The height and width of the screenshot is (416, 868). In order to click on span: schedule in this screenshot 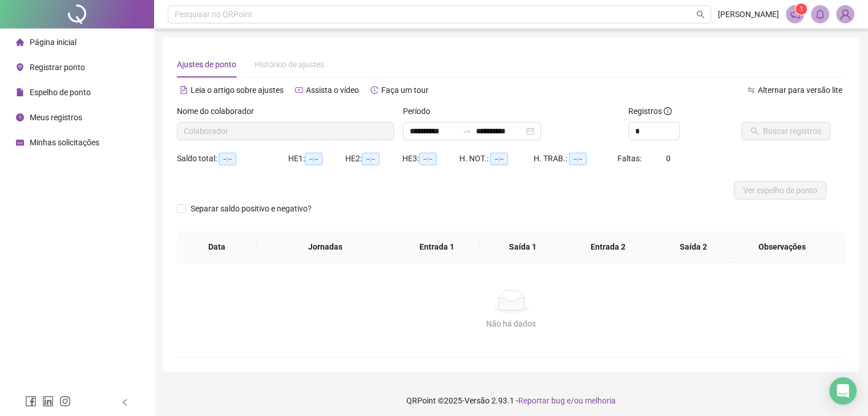, I will do `click(20, 142)`.